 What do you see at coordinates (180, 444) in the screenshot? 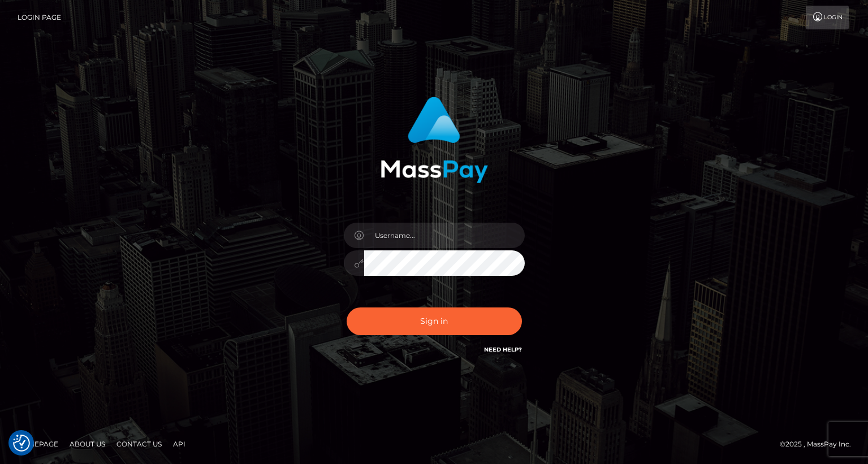
I see `a: API` at bounding box center [180, 444].